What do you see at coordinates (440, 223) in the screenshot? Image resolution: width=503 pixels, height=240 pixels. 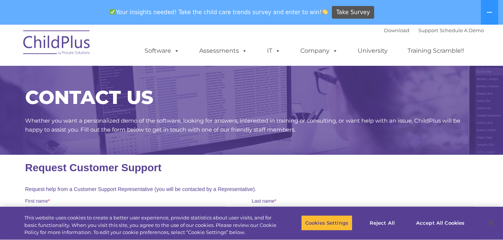 I see `button: Accept All Cookies` at bounding box center [440, 223].